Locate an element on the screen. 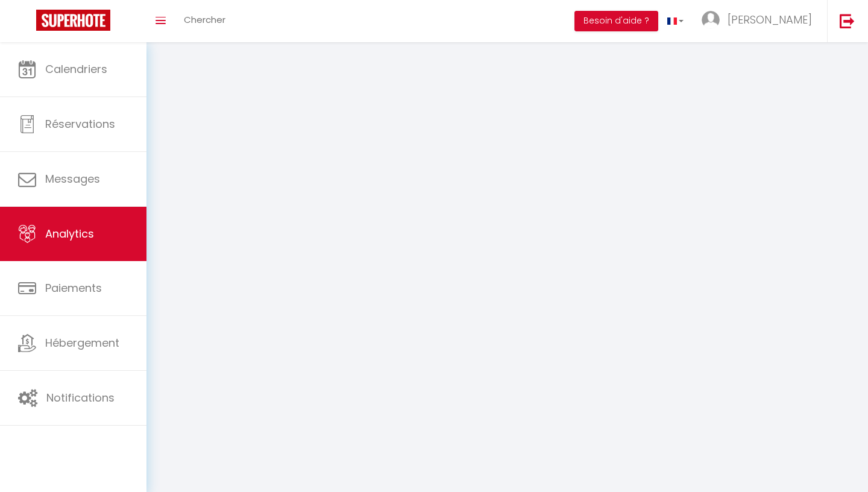 This screenshot has width=868, height=492. span: Calendriers is located at coordinates (76, 69).